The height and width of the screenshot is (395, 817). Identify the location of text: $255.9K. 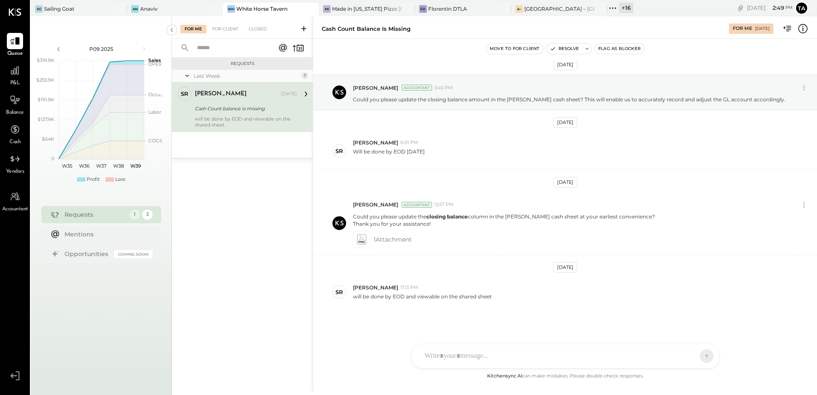
(45, 80).